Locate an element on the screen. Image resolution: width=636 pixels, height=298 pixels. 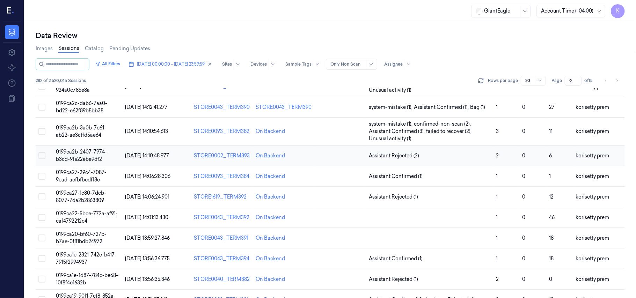
div: STORE0040_TERM382 is located at coordinates (222, 280).